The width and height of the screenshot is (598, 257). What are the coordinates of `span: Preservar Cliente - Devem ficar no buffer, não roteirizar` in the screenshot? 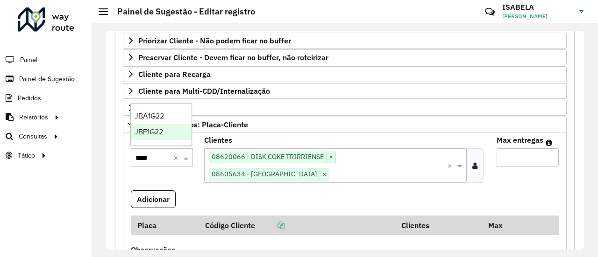 It's located at (233, 57).